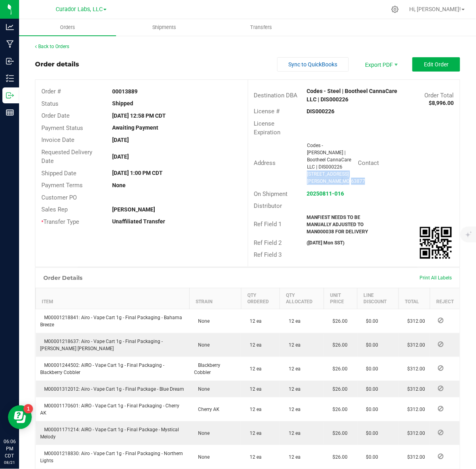  I want to click on span: 63877, so click(358, 182).